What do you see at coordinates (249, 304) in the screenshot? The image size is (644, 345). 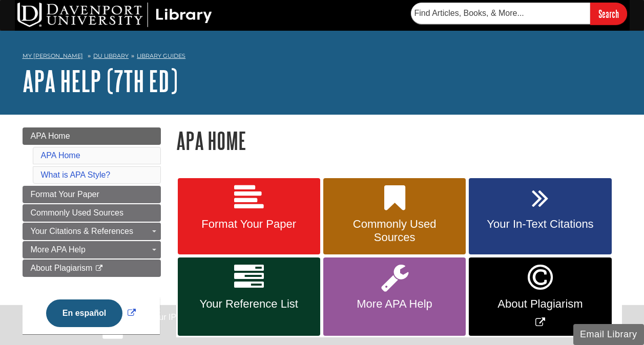 I see `span: Your Reference List` at bounding box center [249, 304].